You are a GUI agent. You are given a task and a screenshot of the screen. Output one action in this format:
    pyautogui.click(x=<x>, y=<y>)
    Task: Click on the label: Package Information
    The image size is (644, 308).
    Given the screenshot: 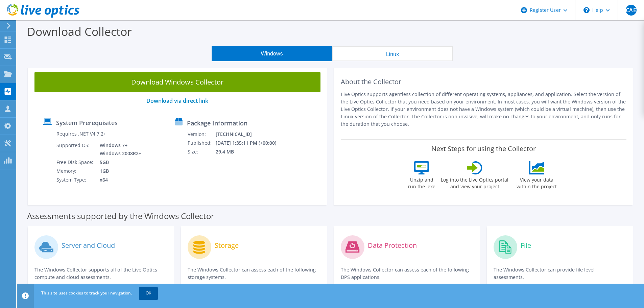 What is the action you would take?
    pyautogui.click(x=217, y=123)
    